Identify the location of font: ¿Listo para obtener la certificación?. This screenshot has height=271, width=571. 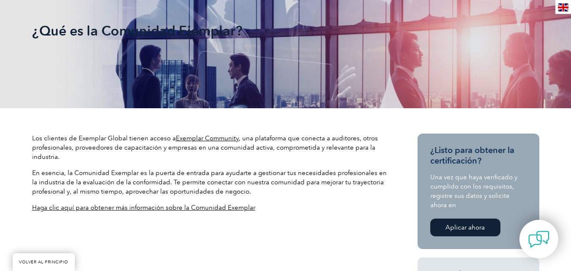
(472, 155).